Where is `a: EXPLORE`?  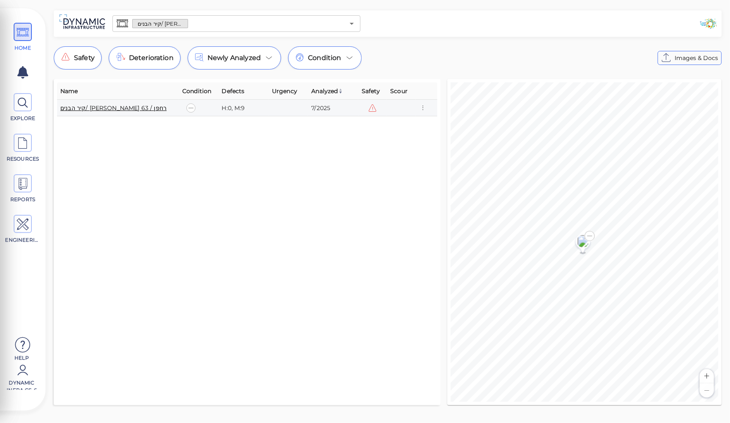 a: EXPLORE is located at coordinates (23, 108).